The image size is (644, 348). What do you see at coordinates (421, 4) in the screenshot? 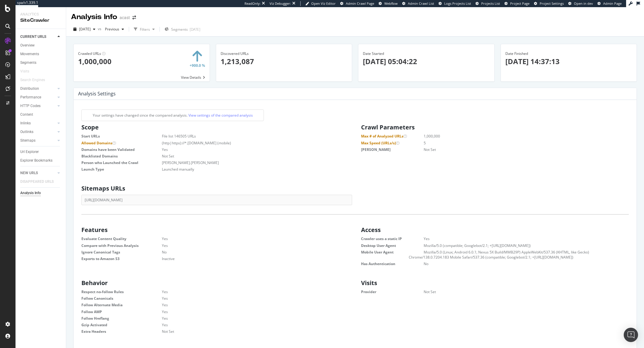
I see `span: Admin Crawl List` at bounding box center [421, 4].